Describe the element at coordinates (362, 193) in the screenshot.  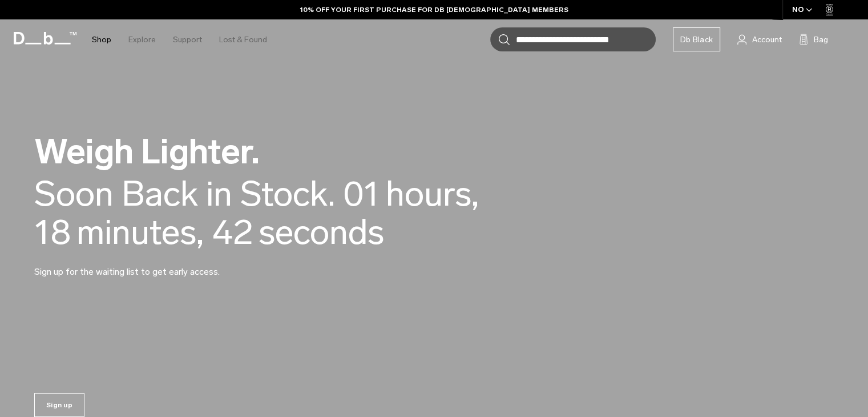
I see `span: 01` at that location.